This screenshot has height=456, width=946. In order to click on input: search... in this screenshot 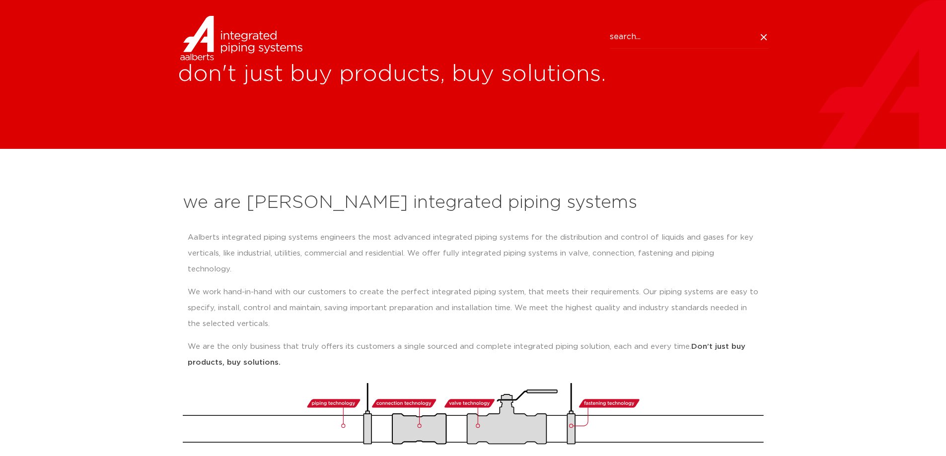, I will do `click(689, 37)`.